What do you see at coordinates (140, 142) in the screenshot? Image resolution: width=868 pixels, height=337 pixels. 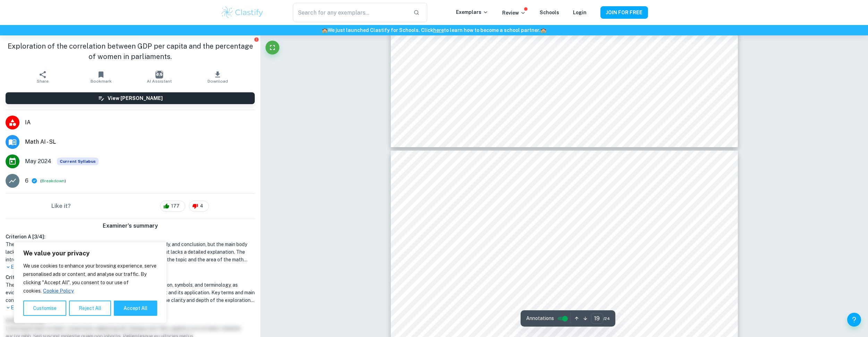 I see `span: Math AI - SL` at bounding box center [140, 142].